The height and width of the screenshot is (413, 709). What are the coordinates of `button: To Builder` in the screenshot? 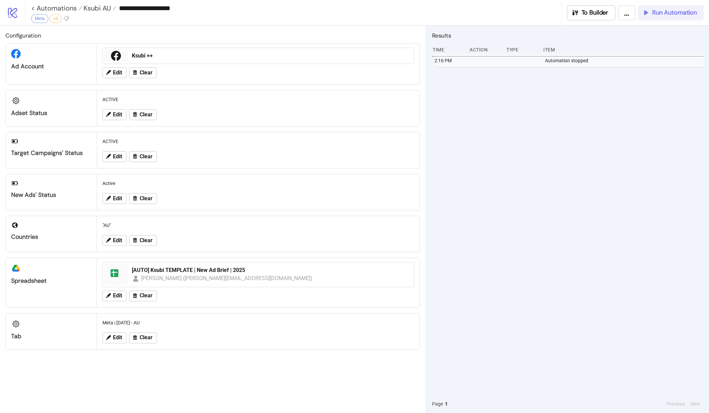 It's located at (591, 13).